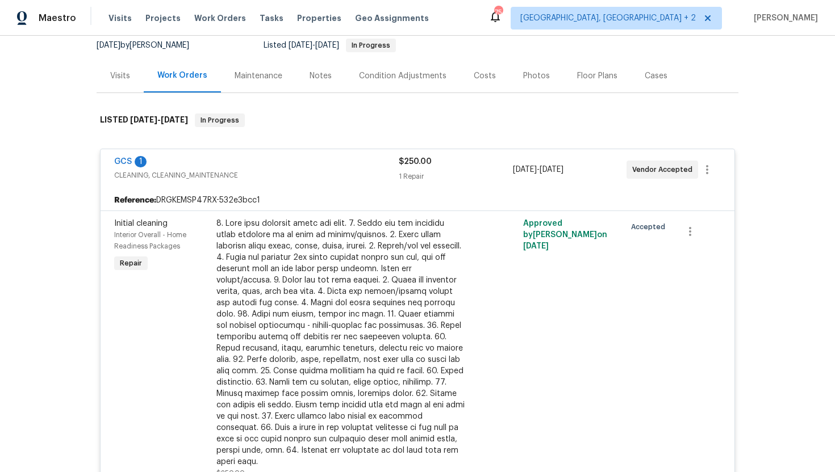  I want to click on div: Visits, so click(120, 76).